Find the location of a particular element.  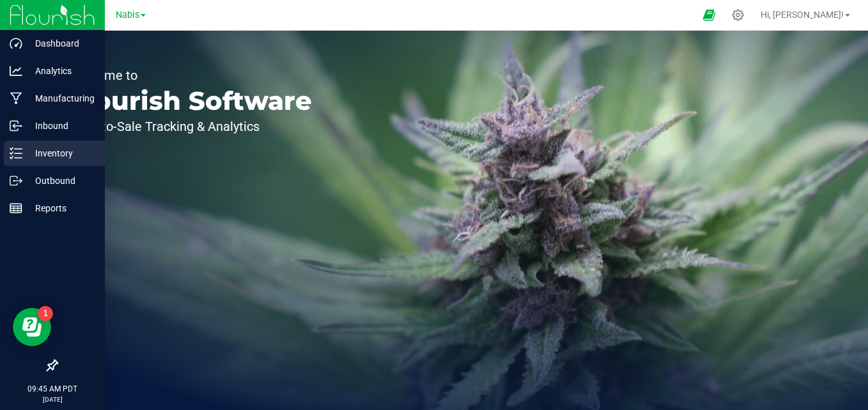

p: Dashboard is located at coordinates (61, 44).